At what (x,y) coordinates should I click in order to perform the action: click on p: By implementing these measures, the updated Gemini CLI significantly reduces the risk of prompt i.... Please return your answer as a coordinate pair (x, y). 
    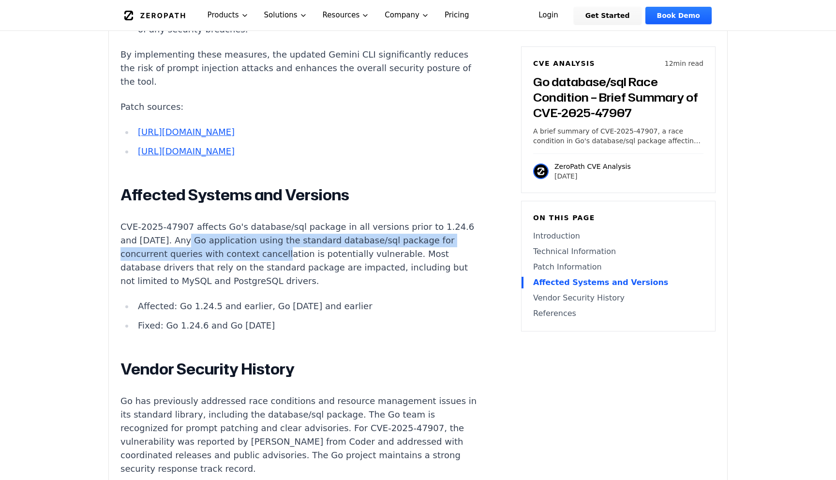
    Looking at the image, I should click on (301, 68).